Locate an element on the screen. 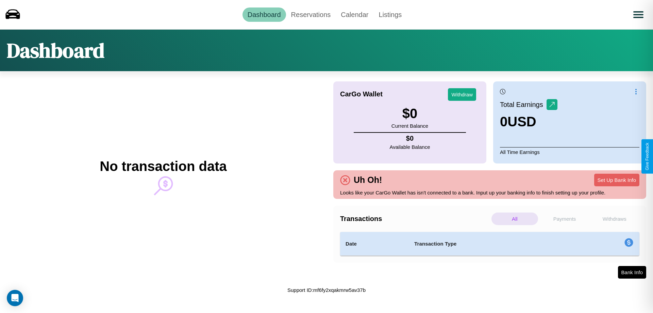 The height and width of the screenshot is (313, 653). p: Withdraws is located at coordinates (615, 218).